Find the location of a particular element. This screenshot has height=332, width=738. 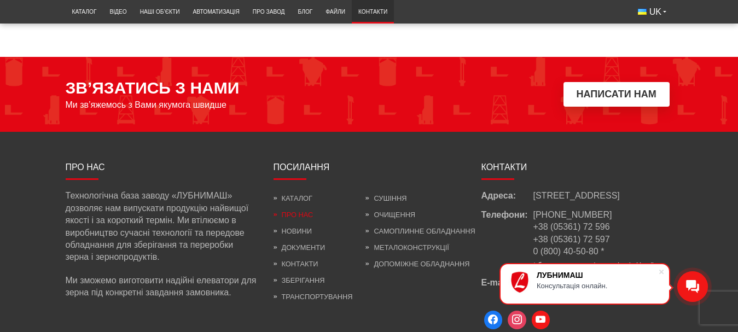

div: Консультація онлайн. is located at coordinates (598, 286).